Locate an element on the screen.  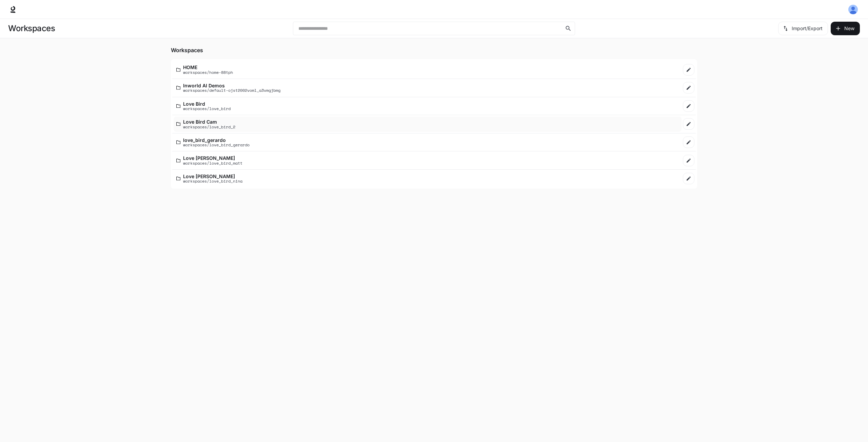
button: Import/Export is located at coordinates (803, 29).